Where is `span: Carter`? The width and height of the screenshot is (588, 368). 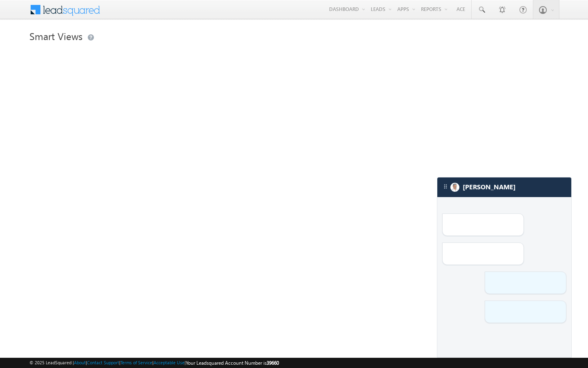 span: Carter is located at coordinates (489, 187).